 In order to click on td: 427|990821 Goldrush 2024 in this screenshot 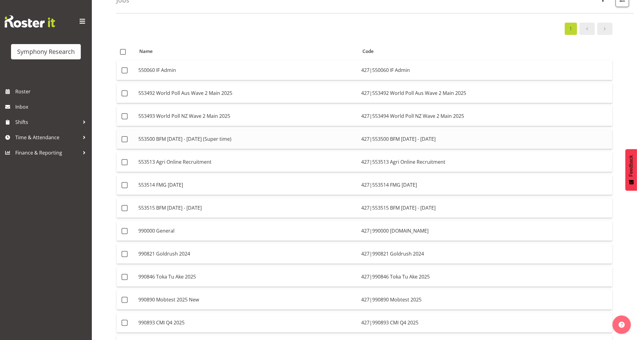, I will do `click(485, 254)`.